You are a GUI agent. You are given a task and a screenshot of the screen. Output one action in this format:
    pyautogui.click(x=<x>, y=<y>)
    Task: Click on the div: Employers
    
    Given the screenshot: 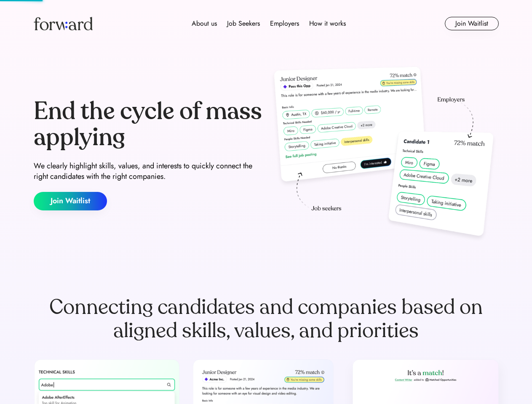 What is the action you would take?
    pyautogui.click(x=284, y=24)
    